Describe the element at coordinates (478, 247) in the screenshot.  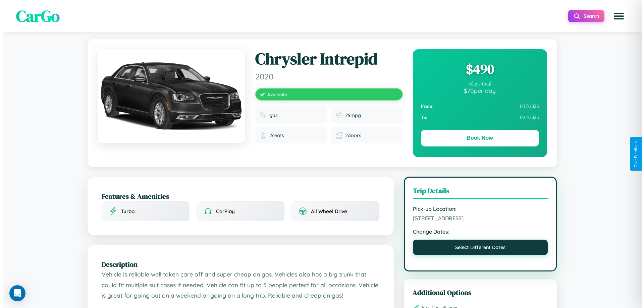
I see `button: Select Different Dates` at that location.